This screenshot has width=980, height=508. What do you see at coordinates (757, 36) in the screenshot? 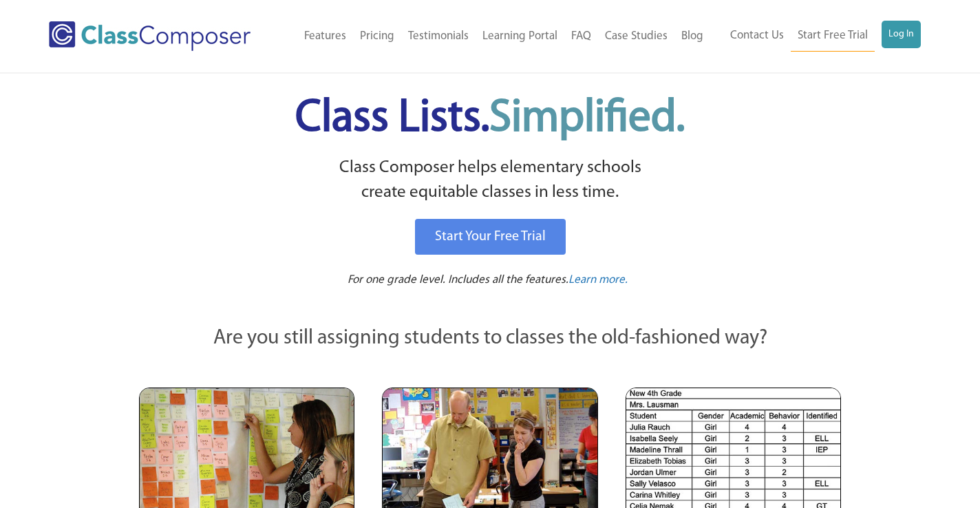
I see `a: Contact Us` at bounding box center [757, 36].